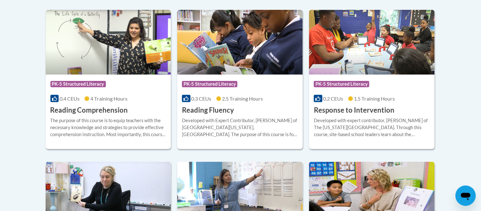 The width and height of the screenshot is (481, 211). What do you see at coordinates (70, 98) in the screenshot?
I see `span: 0.4 CEUs` at bounding box center [70, 98].